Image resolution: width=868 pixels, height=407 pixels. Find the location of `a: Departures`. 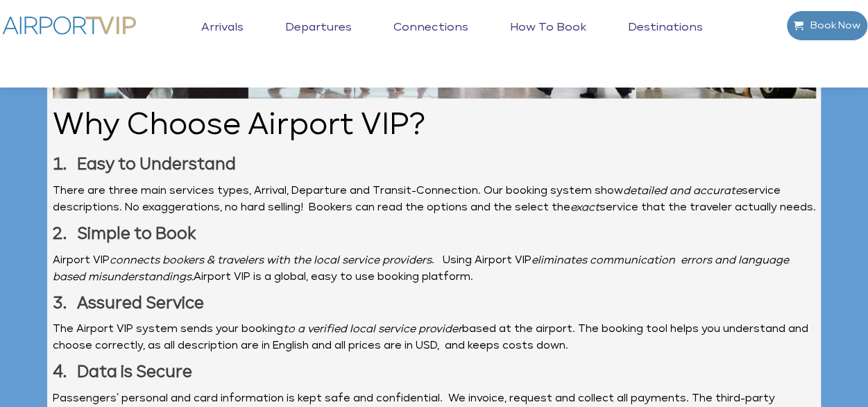

a: Departures is located at coordinates (319, 38).